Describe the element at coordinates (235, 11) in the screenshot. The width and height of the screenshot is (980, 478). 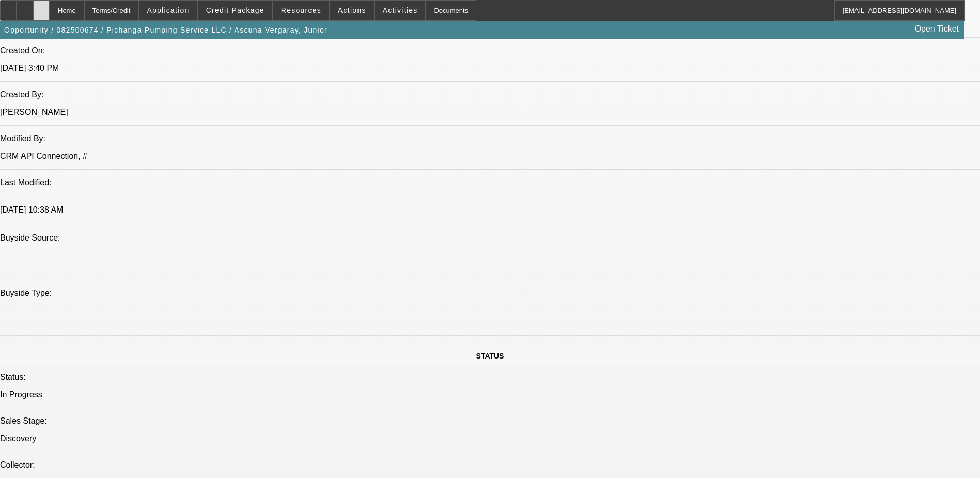
I see `span: Credit Package` at that location.